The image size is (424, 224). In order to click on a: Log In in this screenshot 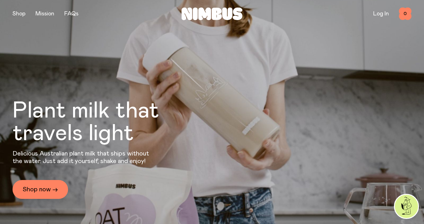, I will do `click(381, 14)`.